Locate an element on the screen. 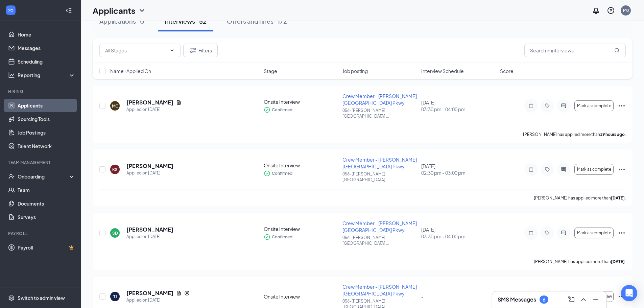  div: Team Management is located at coordinates (41, 162).